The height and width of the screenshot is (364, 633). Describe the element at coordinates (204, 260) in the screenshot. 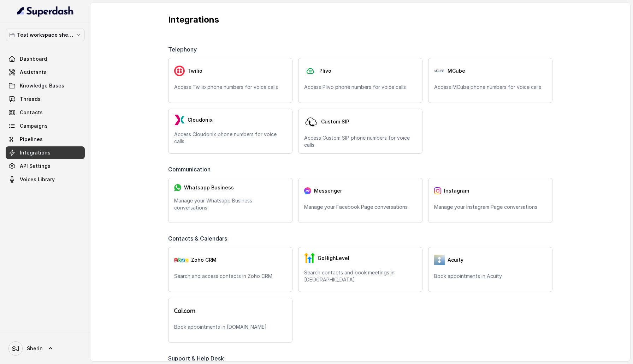

I see `span: Zoho CRM` at that location.